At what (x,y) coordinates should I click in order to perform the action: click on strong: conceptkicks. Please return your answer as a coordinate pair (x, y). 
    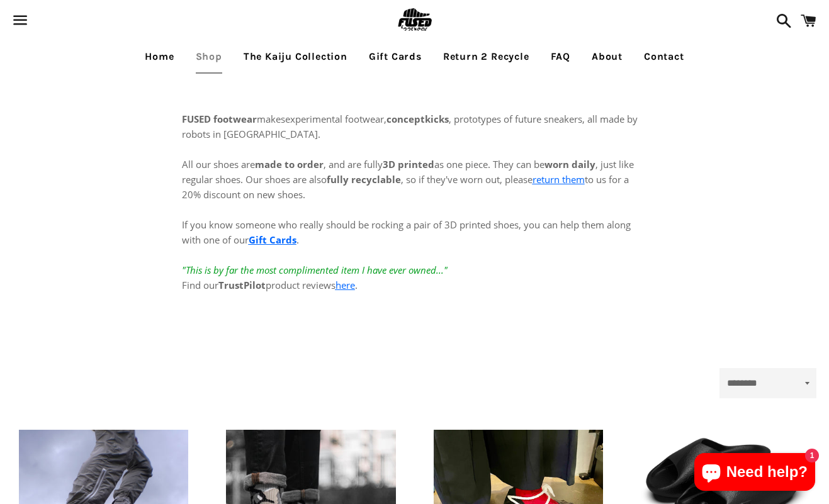
    Looking at the image, I should click on (417, 119).